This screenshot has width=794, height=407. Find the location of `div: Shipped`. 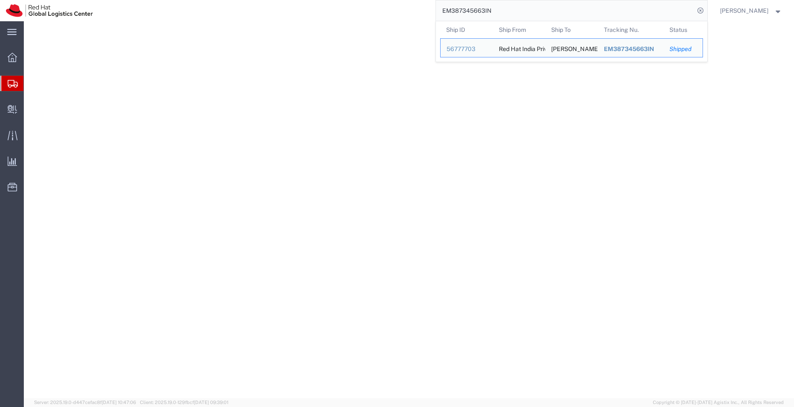

div: Shipped is located at coordinates (683, 49).